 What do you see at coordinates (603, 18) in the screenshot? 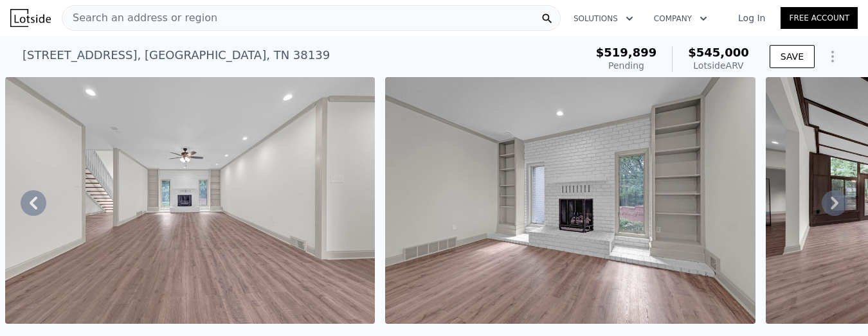
I see `button: Solutions` at bounding box center [603, 18].